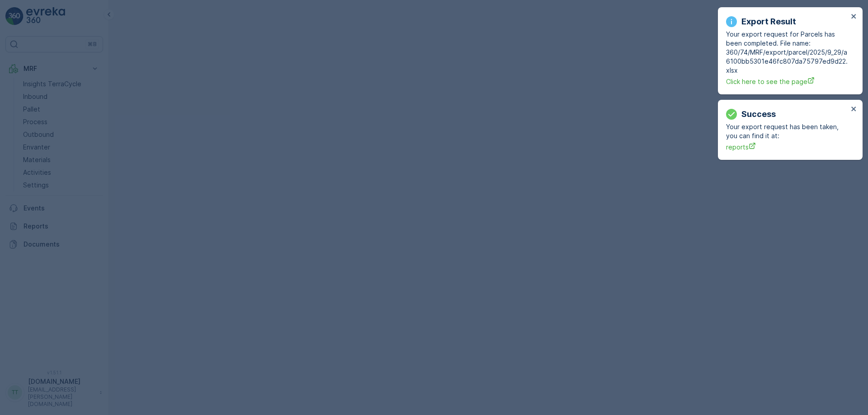 Image resolution: width=868 pixels, height=415 pixels. I want to click on span: Click here to see the page, so click(787, 81).